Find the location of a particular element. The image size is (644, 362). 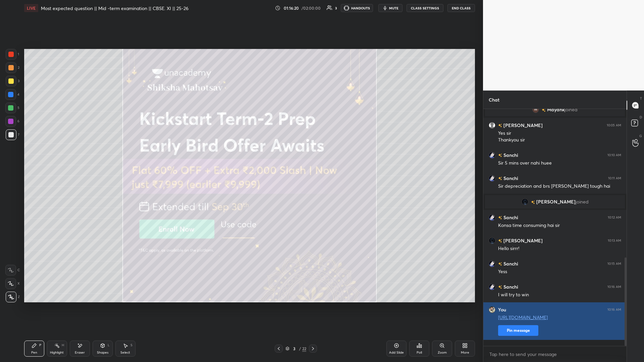

p: G is located at coordinates (641, 136).